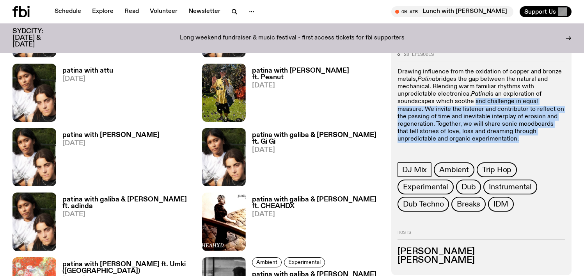 Image resolution: width=584 pixels, height=276 pixels. I want to click on span: Breaks, so click(469, 204).